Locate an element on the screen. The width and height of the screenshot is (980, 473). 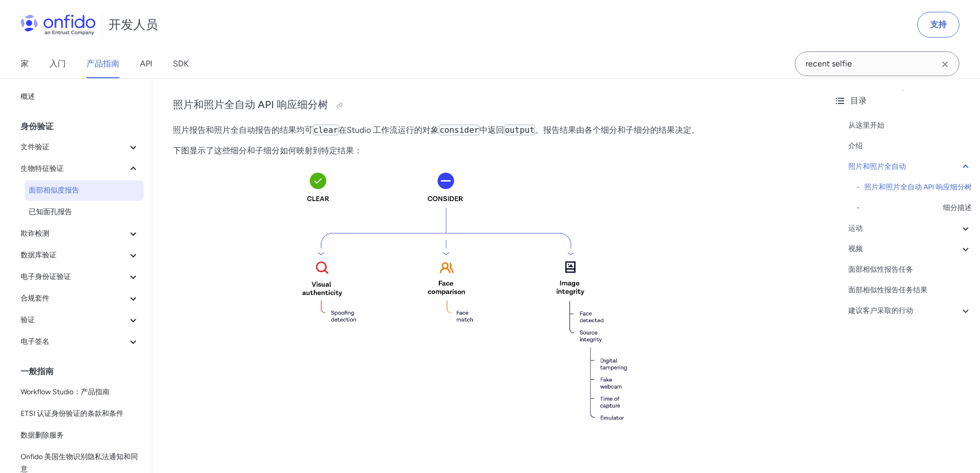
font: 入门 is located at coordinates (58, 63).